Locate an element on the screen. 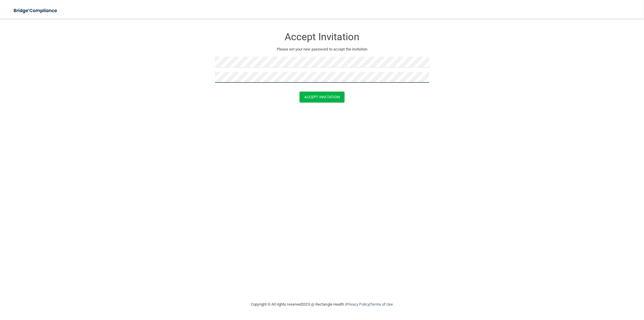  p: Please set your new password to accept the invitation is located at coordinates (322, 50).